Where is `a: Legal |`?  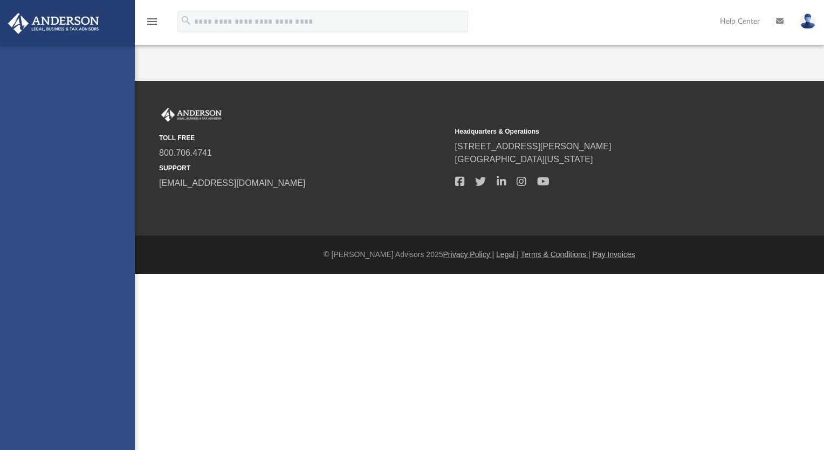
a: Legal | is located at coordinates (507, 254).